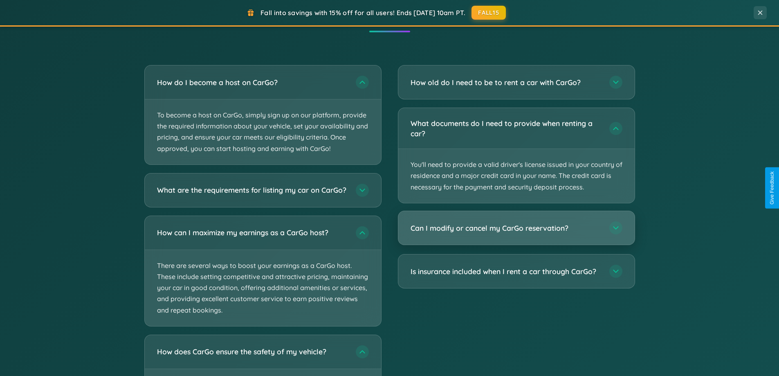 The height and width of the screenshot is (376, 779). I want to click on h3: What documents do I need to provide when renting a car?, so click(506, 128).